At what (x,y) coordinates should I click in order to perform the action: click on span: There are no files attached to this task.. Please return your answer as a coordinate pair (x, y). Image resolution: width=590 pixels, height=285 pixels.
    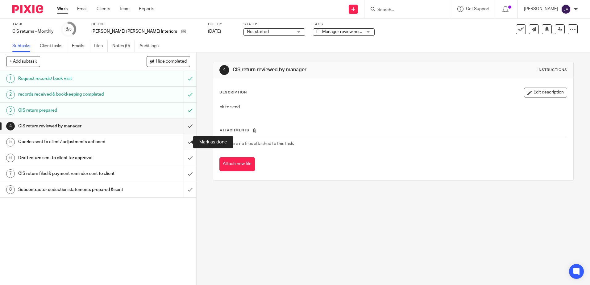
    Looking at the image, I should click on (257, 144).